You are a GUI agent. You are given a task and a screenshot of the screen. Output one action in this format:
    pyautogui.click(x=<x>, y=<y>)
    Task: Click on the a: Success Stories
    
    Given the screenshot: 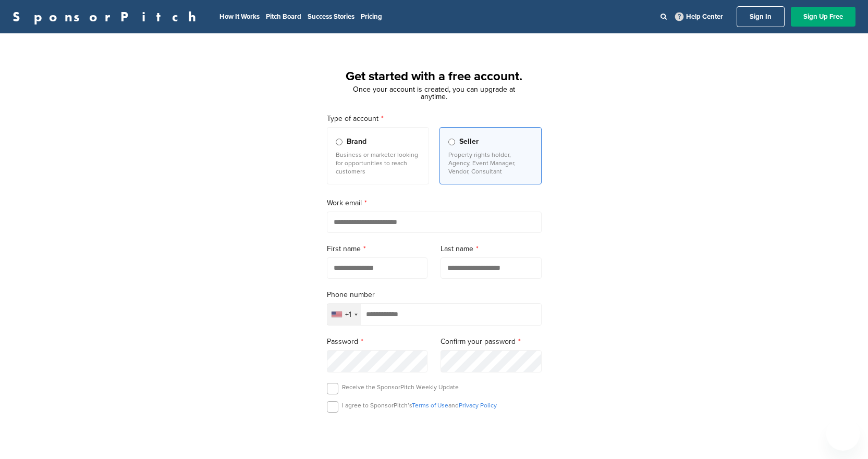 What is the action you would take?
    pyautogui.click(x=331, y=17)
    